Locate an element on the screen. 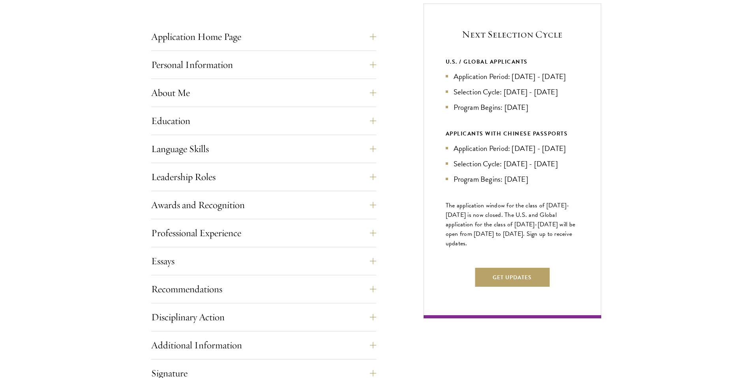  button: Application Home Page is located at coordinates (264, 37).